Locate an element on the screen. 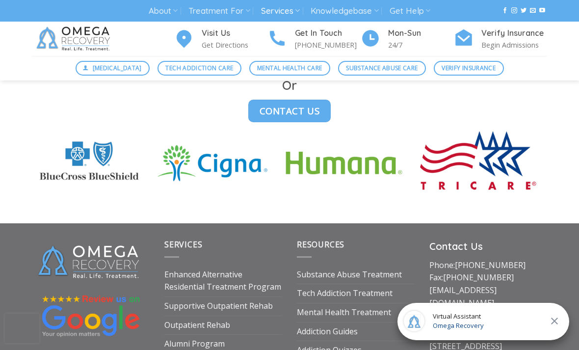  a: Tech Addiction Care is located at coordinates (199, 68).